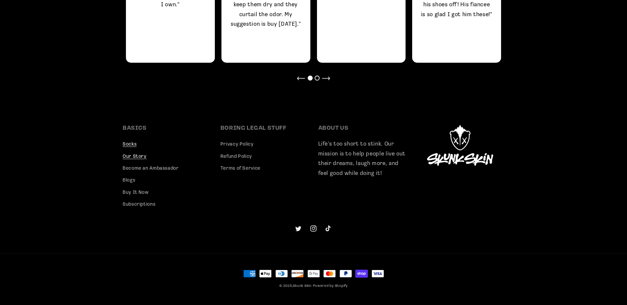  I want to click on a: Privacy Policy, so click(237, 145).